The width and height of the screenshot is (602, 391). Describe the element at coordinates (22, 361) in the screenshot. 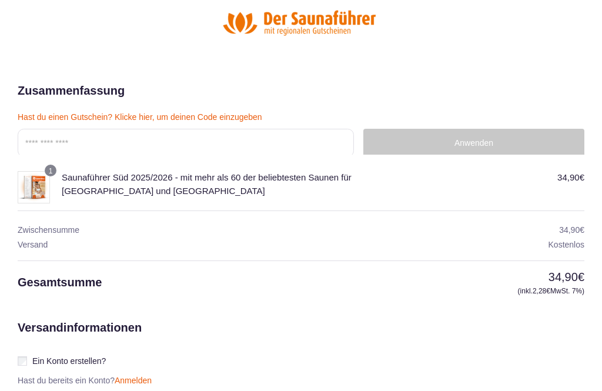

I see `input: Ein Konto erstellen?` at that location.